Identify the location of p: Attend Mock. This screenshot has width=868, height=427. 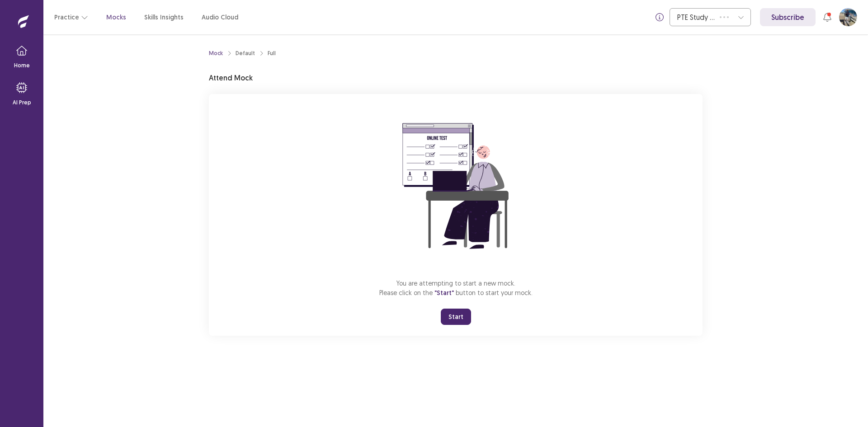
(231, 78).